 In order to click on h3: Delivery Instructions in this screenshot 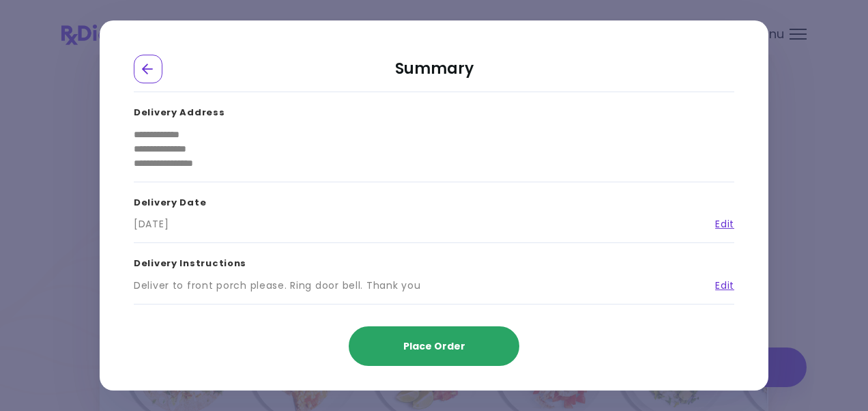, I will do `click(434, 261)`.